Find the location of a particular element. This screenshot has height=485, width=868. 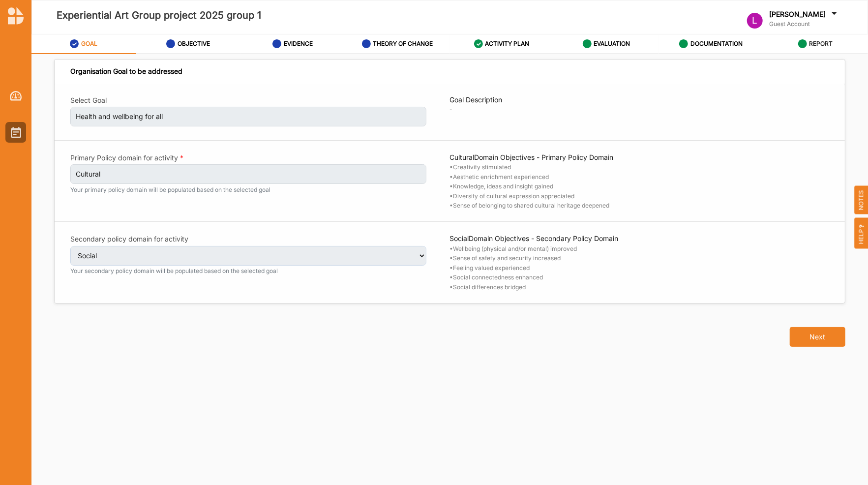

label: OBJECTIVE is located at coordinates (194, 44).